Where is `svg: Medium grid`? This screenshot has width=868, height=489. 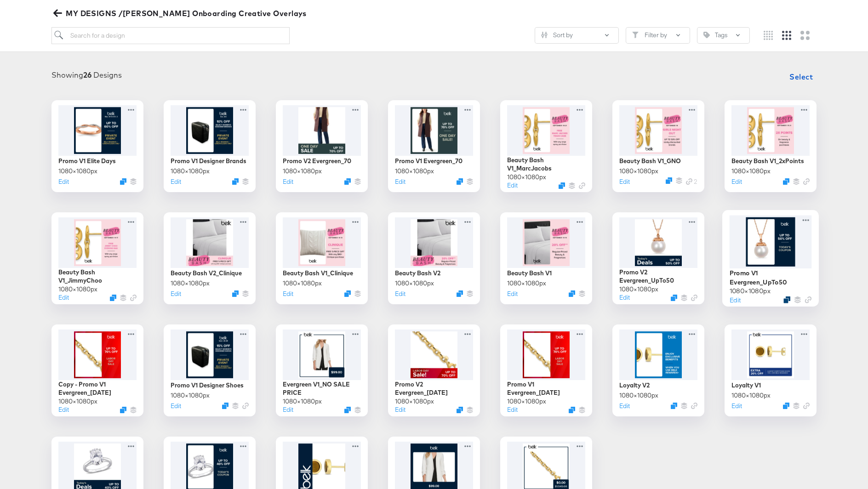 svg: Medium grid is located at coordinates (787, 35).